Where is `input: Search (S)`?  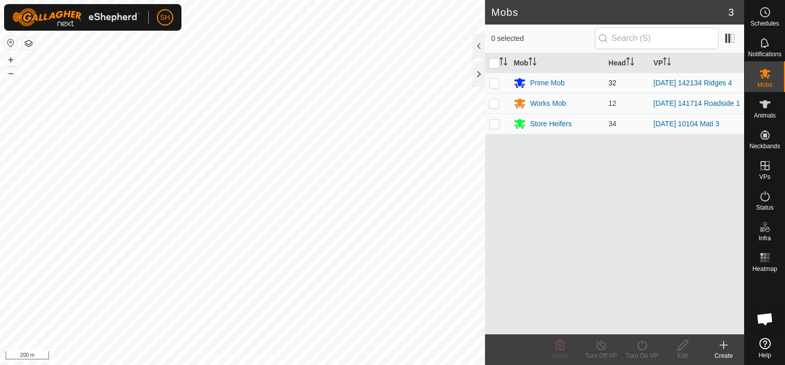 input: Search (S) is located at coordinates (656, 38).